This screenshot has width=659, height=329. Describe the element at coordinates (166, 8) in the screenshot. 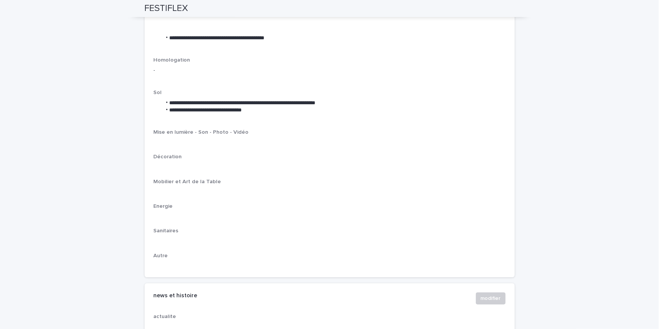

I see `h2: FESTIFLEX` at that location.